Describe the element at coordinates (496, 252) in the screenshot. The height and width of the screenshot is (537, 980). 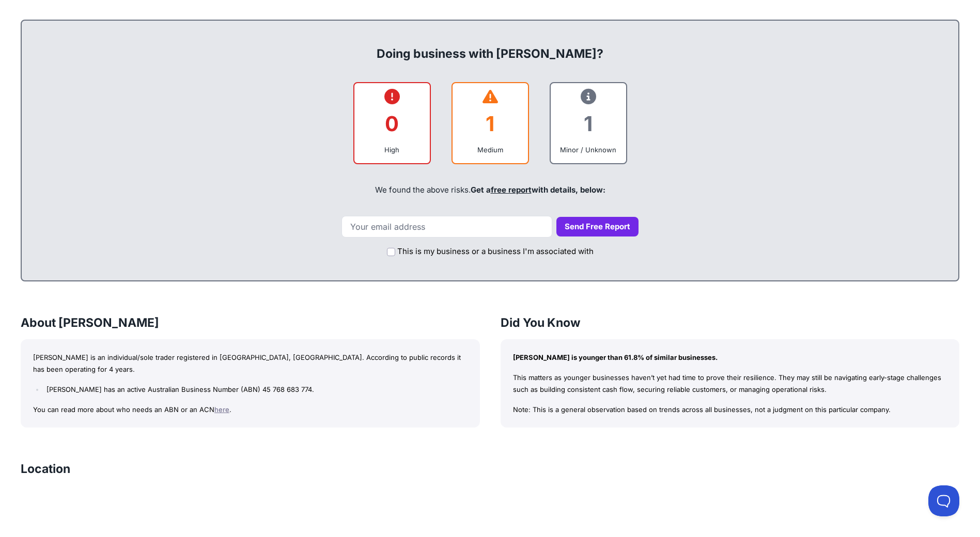
I see `label: This is my business or a business I'm associated with` at that location.